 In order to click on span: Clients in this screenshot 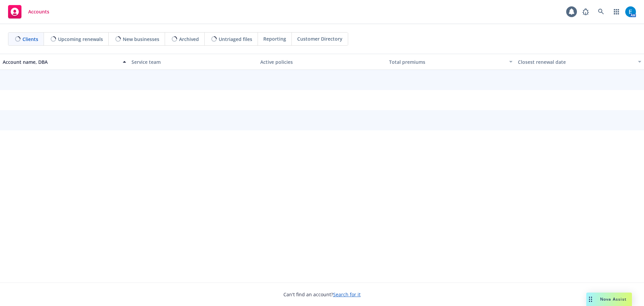, I will do `click(30, 39)`.